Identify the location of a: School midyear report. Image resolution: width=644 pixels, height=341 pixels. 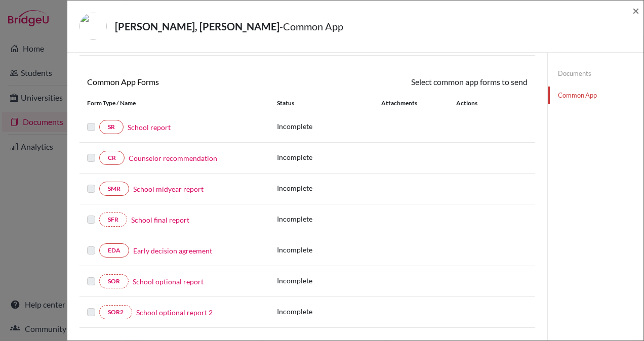
(168, 189).